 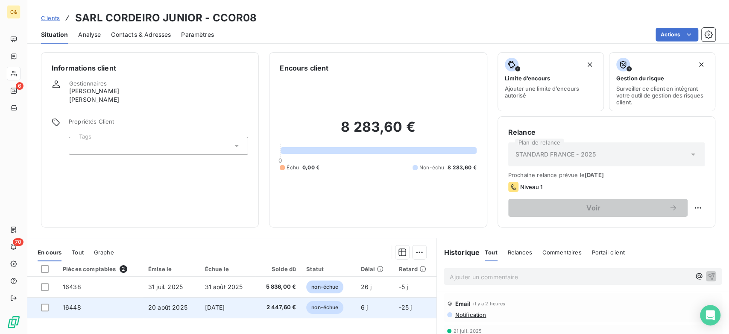 I want to click on div: Solde dû, so click(x=278, y=269).